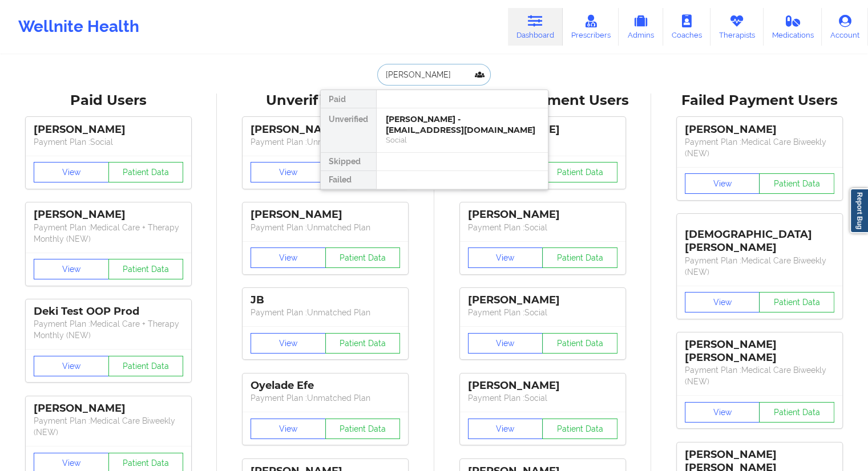 Image resolution: width=868 pixels, height=471 pixels. I want to click on a: Coaches, so click(687, 27).